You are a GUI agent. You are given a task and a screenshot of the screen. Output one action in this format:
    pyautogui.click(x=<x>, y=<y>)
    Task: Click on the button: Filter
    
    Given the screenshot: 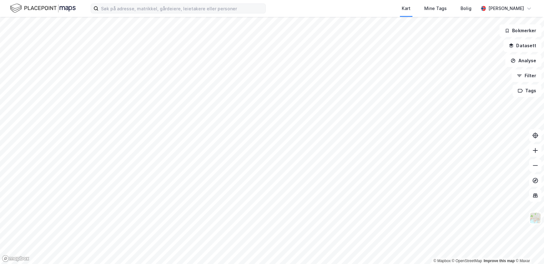 What is the action you would take?
    pyautogui.click(x=527, y=76)
    